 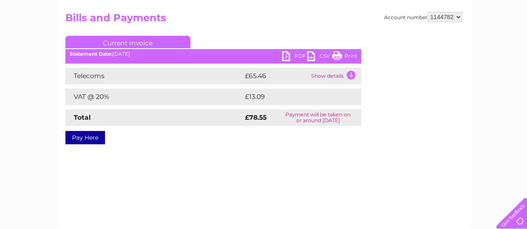 I want to click on td: VAT @ 20%, so click(x=154, y=97).